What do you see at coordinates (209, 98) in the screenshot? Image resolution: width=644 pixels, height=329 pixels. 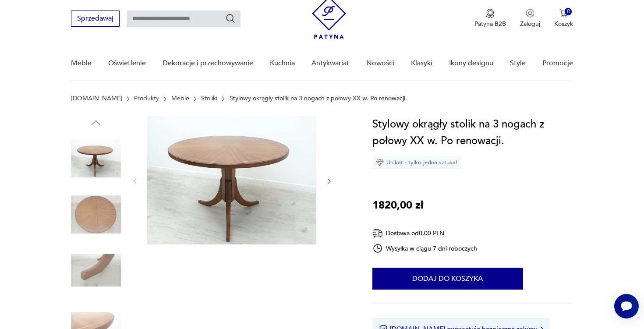 I see `a: Stoliki` at bounding box center [209, 98].